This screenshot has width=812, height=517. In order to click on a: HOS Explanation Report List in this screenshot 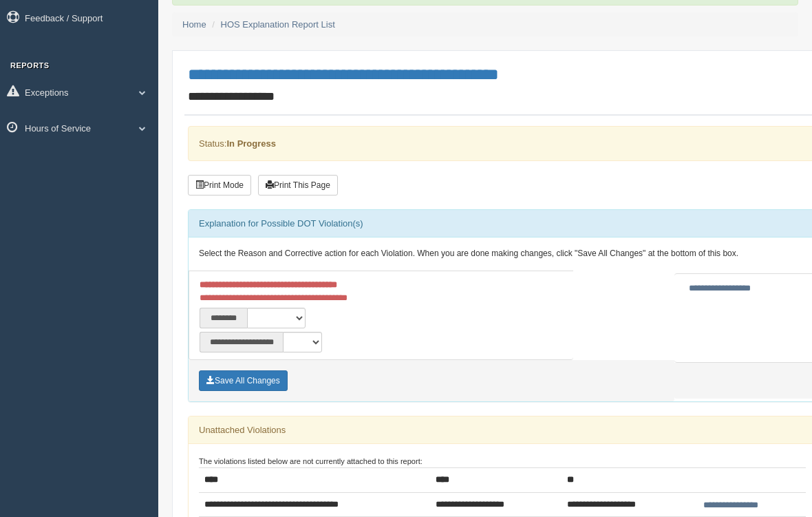, I will do `click(278, 25)`.